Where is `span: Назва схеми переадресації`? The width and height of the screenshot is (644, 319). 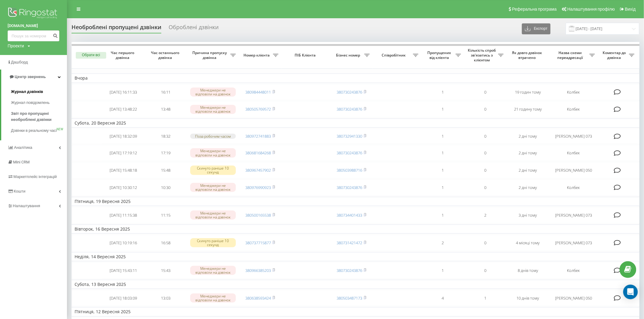 span: Назва схеми переадресації is located at coordinates (571, 55).